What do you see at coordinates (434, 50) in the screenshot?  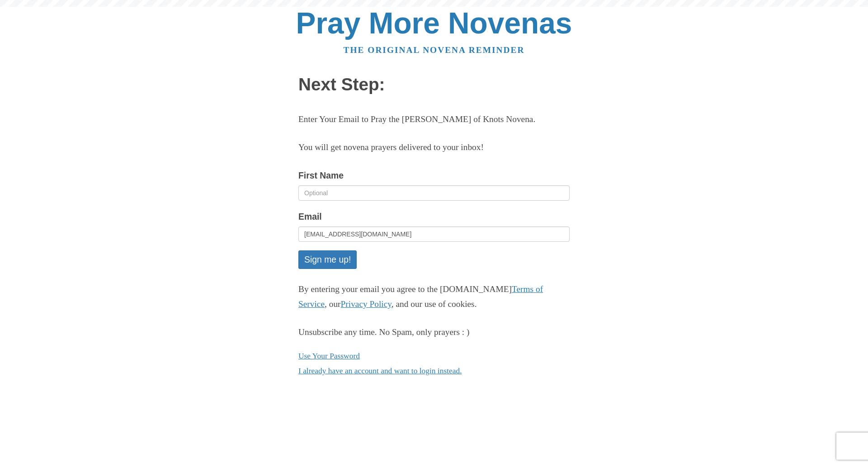 I see `a: The original novena reminder` at bounding box center [434, 50].